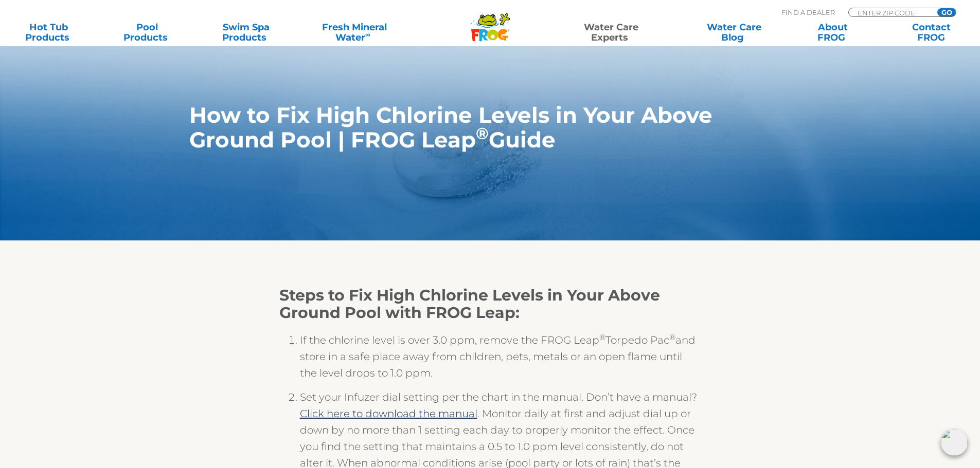  I want to click on a: ContactFROG, so click(932, 32).